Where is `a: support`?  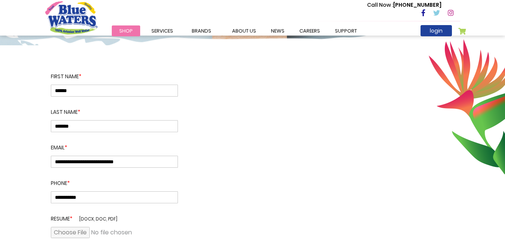 a: support is located at coordinates (346, 31).